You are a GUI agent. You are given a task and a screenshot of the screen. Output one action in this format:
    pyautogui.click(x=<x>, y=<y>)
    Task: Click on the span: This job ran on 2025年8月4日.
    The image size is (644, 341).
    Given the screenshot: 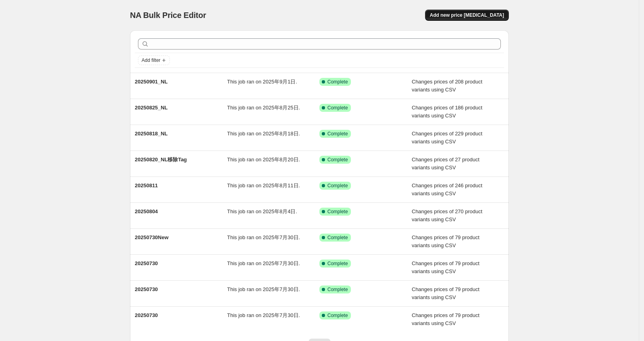 What is the action you would take?
    pyautogui.click(x=262, y=211)
    